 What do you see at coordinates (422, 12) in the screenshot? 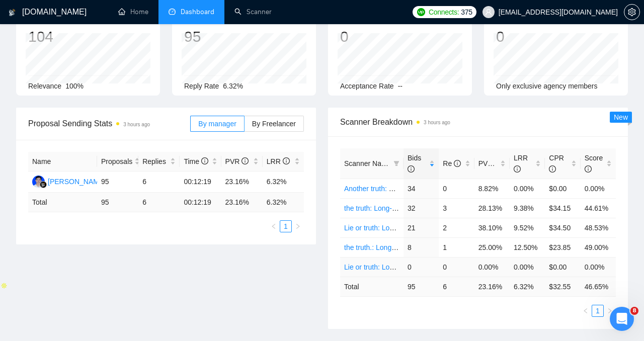
I see `img: upwork-logo.png` at bounding box center [422, 12].